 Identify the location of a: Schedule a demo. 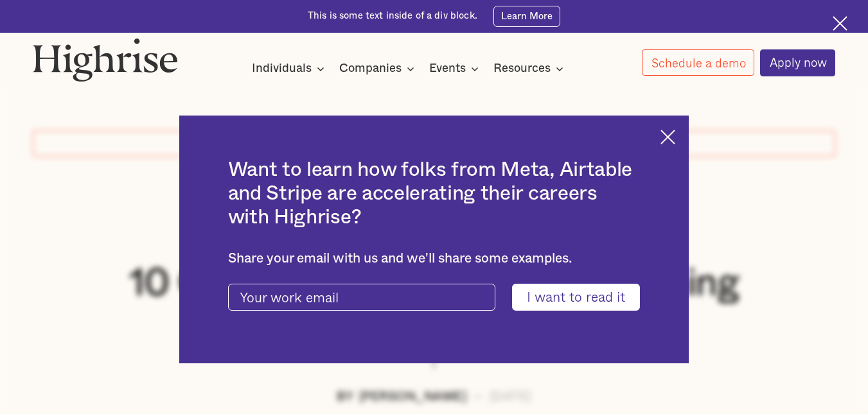
(698, 62).